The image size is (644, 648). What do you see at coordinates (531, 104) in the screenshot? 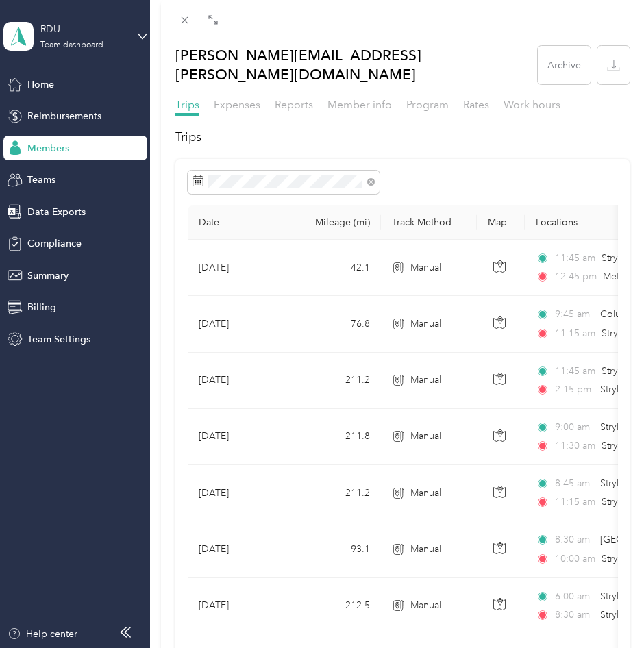
I see `span: Work hours` at bounding box center [531, 104].